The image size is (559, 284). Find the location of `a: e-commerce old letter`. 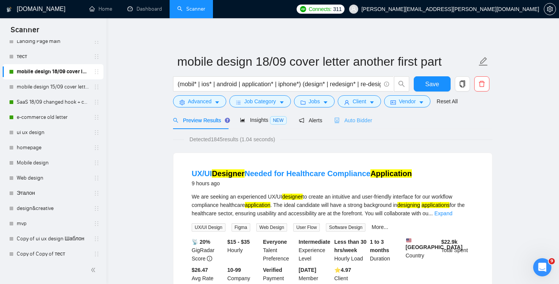

a: e-commerce old letter is located at coordinates (53, 118).